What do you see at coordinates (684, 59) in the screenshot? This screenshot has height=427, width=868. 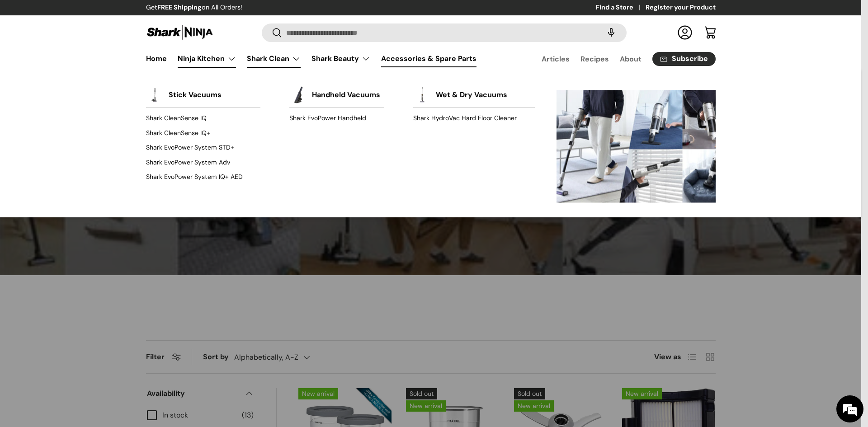 I see `a: Subscribe` at bounding box center [684, 59].